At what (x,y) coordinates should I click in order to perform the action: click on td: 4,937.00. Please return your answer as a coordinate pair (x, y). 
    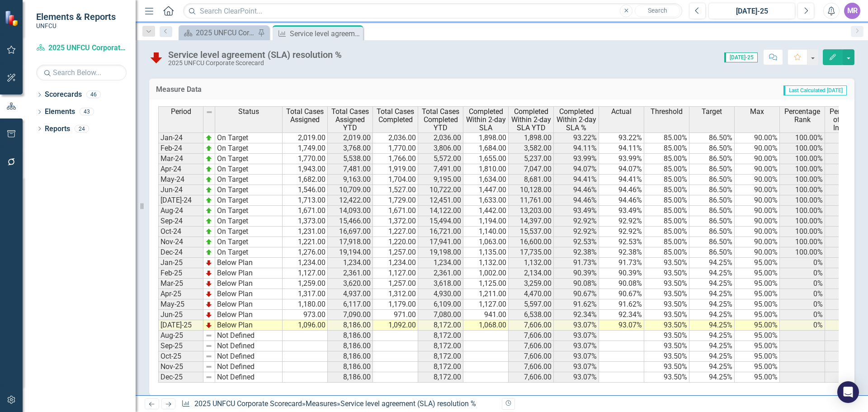
    Looking at the image, I should click on (350, 294).